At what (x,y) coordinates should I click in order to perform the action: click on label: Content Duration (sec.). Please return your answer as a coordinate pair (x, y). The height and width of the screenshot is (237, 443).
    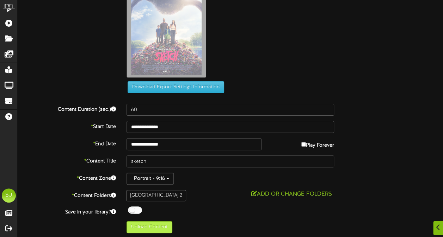
    Looking at the image, I should click on (67, 108).